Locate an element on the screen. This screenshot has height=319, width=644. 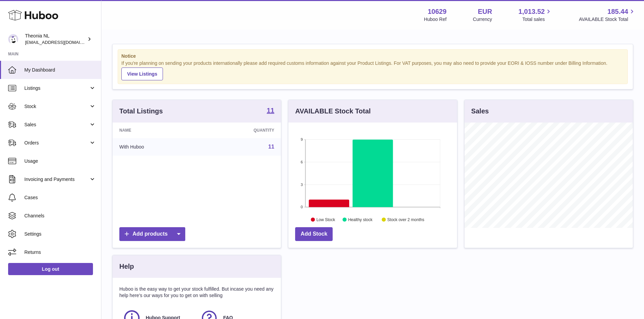
div: Currency is located at coordinates (483, 19).